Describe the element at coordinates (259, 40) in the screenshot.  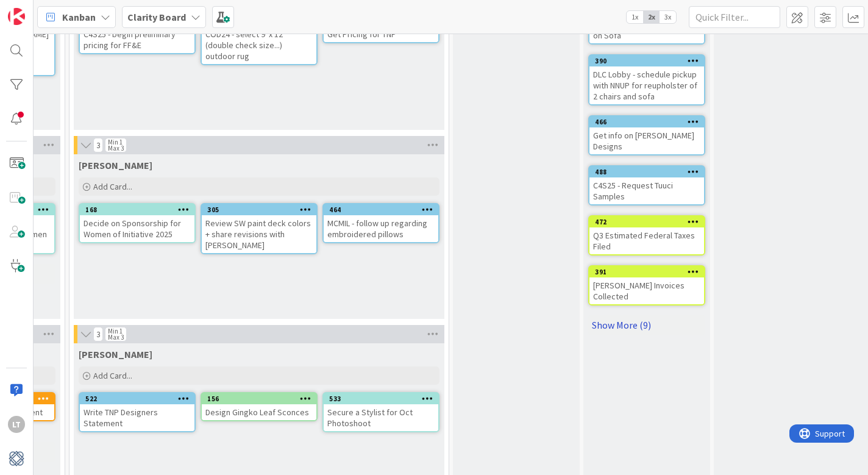
I see `a: COD24 - select 9' x 12' (double check size...) outdoor rug` at that location.